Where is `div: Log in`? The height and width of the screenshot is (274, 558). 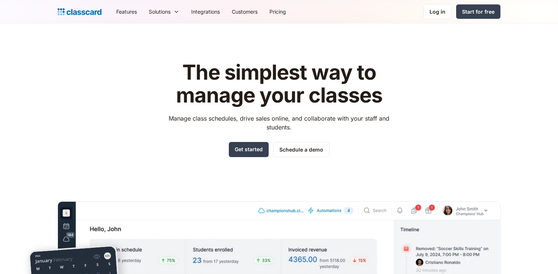
div: Log in is located at coordinates (437, 11).